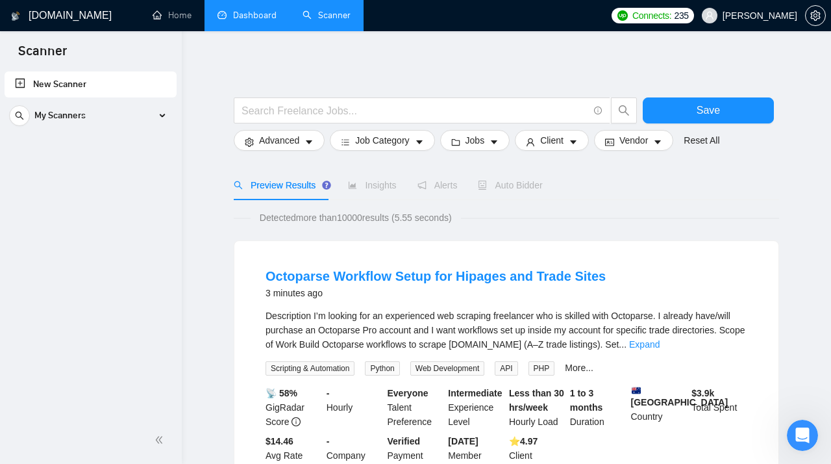 This screenshot has height=464, width=831. What do you see at coordinates (161, 225) in the screenshot?
I see `div: • 20 ч назад` at bounding box center [161, 225].